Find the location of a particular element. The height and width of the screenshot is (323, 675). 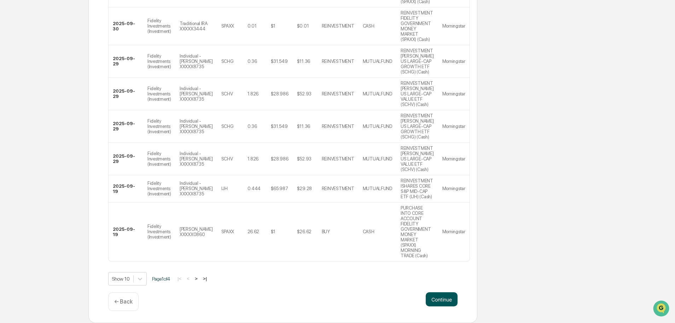

div: We're available if you need us! is located at coordinates (57, 64).